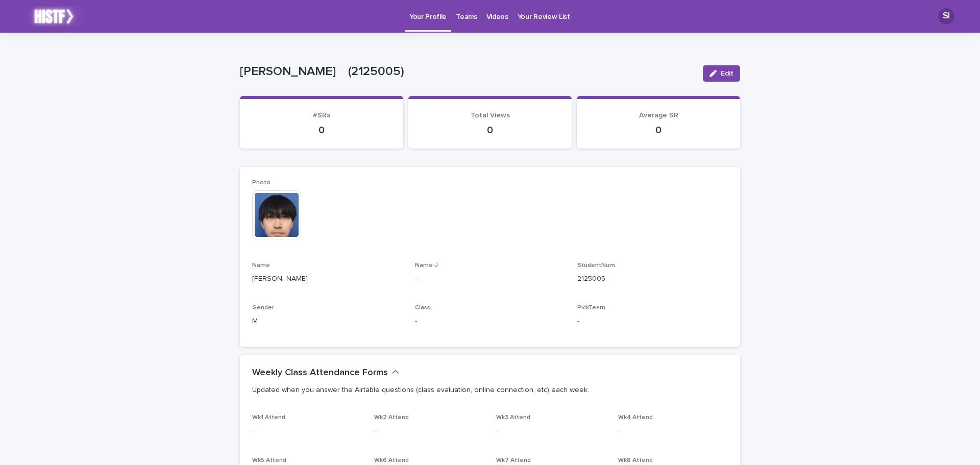  I want to click on span: Wk8 Attend, so click(636, 460).